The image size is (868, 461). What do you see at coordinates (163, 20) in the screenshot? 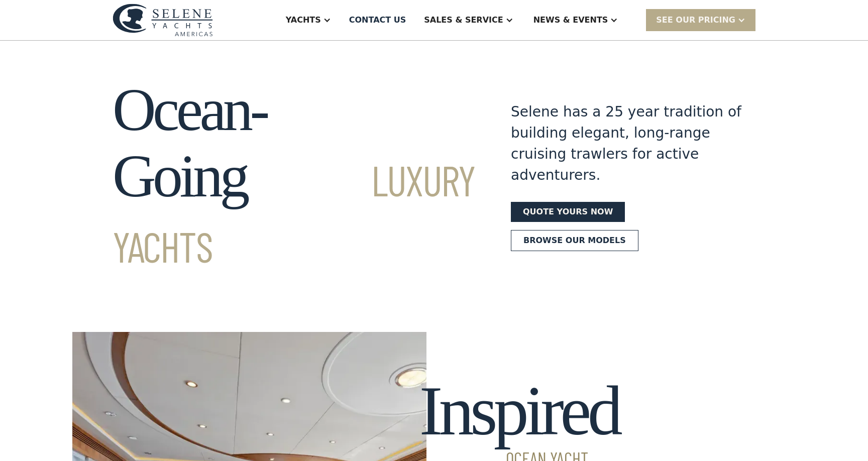
I see `img: logo` at bounding box center [163, 20].